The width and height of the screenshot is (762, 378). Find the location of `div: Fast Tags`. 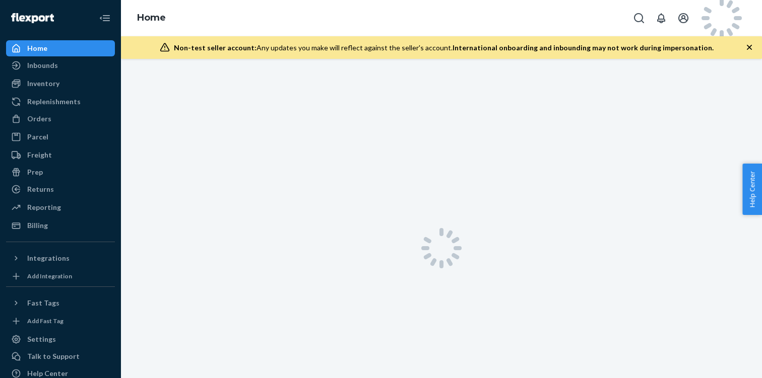

div: Fast Tags is located at coordinates (43, 303).